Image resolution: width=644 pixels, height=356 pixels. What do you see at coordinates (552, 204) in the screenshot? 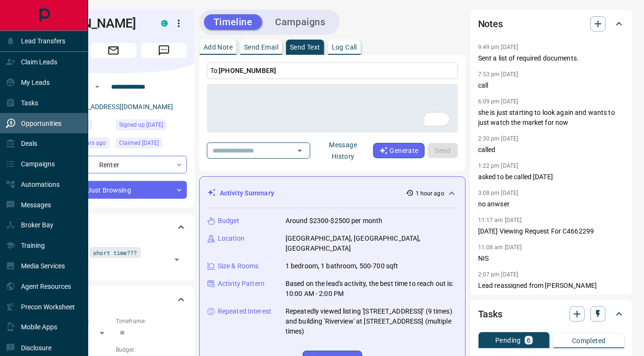
I see `p: no anwser` at bounding box center [552, 204].